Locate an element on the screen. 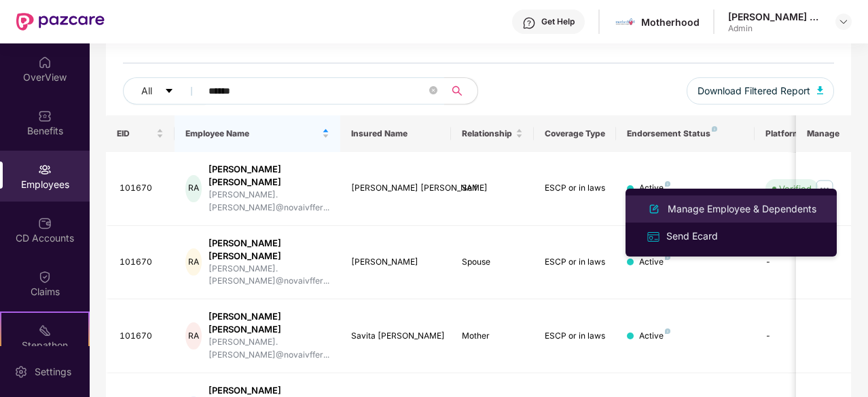  div: Mother is located at coordinates (492, 336).